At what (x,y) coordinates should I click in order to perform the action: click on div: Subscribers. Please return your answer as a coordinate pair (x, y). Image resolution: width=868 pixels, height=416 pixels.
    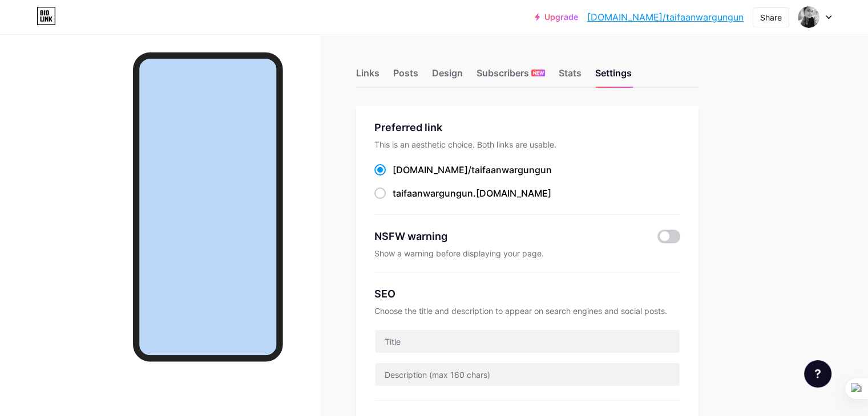
    Looking at the image, I should click on (511, 77).